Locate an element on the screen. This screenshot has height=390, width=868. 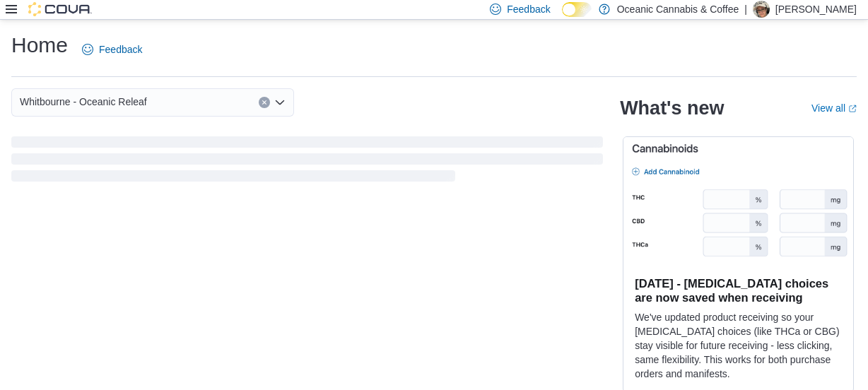
p: Oceanic Cannabis & Coffee is located at coordinates (678, 9).